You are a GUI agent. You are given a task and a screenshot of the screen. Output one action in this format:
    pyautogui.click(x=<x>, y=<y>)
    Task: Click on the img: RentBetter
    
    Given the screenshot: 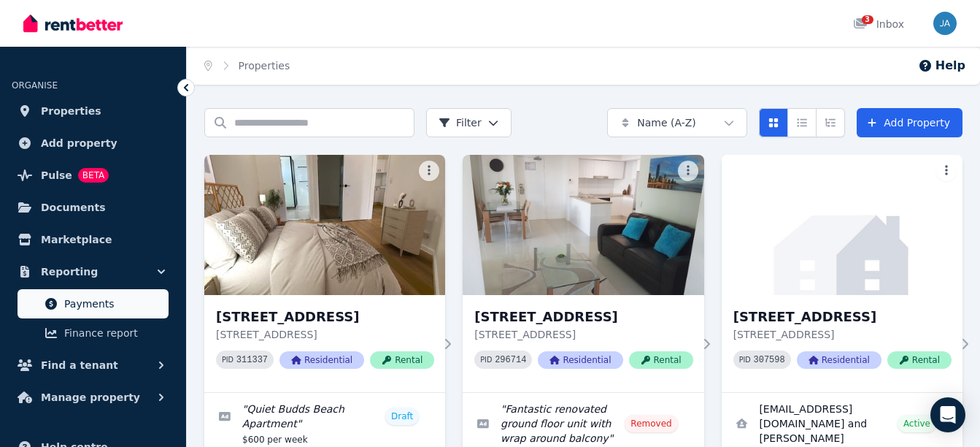 What is the action you would take?
    pyautogui.click(x=73, y=24)
    